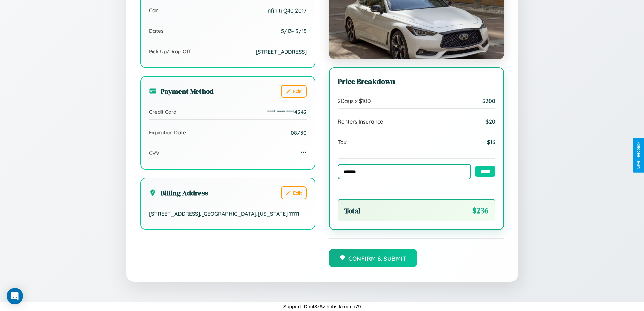 The width and height of the screenshot is (644, 311). Describe the element at coordinates (167, 132) in the screenshot. I see `span: Expiration Date` at that location.